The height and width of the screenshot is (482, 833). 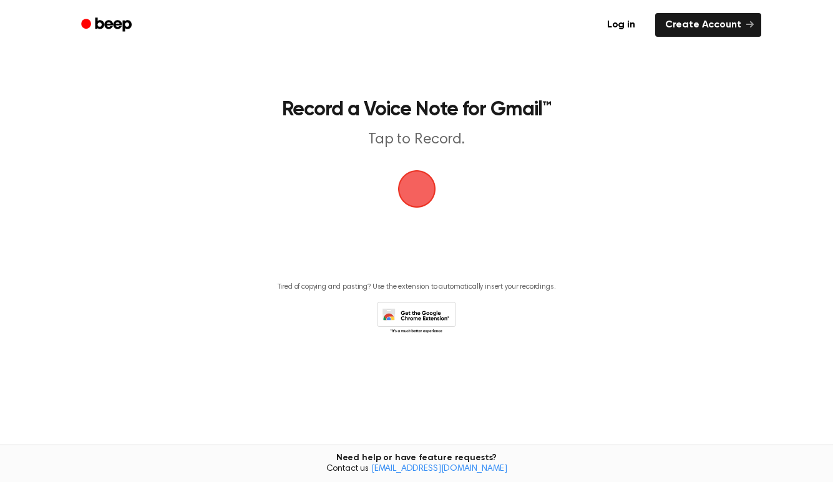 What do you see at coordinates (416, 110) in the screenshot?
I see `h1: Record a Voice Note for Gmail™` at bounding box center [416, 110].